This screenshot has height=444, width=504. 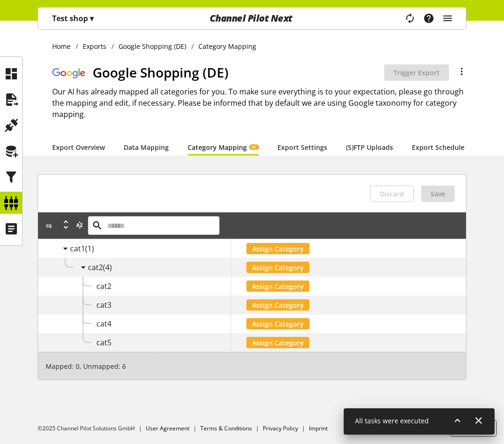 I want to click on div: cat1 › cat2 › cat3, so click(x=164, y=305).